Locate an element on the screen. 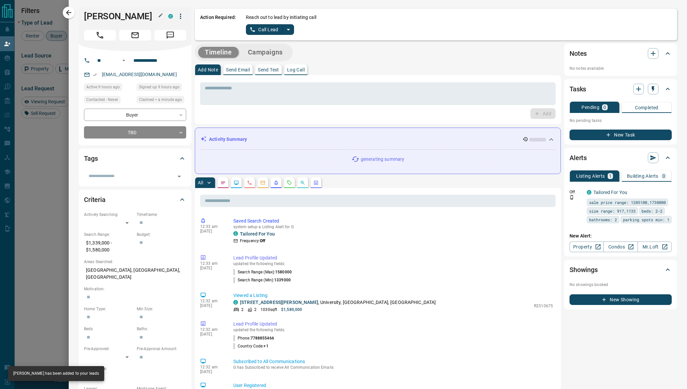 The height and width of the screenshot is (389, 687). p: Motivation: is located at coordinates (135, 289).